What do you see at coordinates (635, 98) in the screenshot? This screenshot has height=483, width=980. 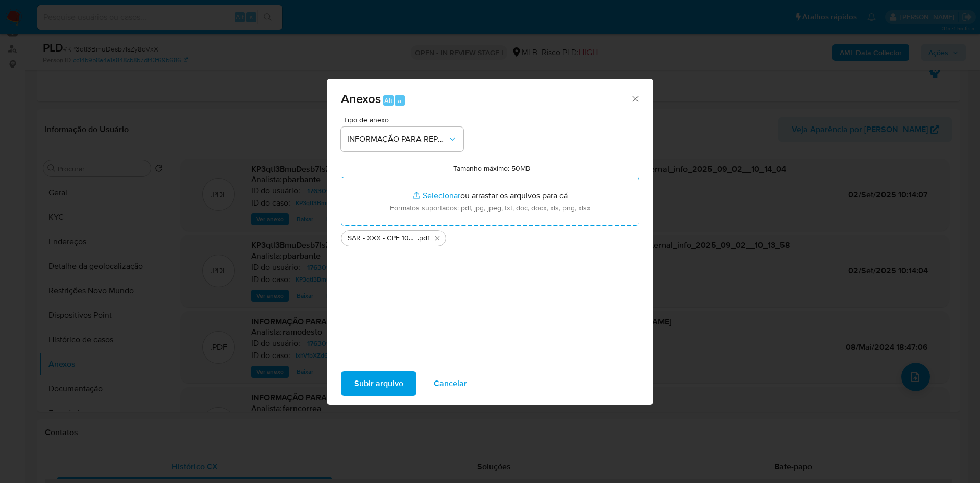 I see `button: Fechar` at bounding box center [635, 98].